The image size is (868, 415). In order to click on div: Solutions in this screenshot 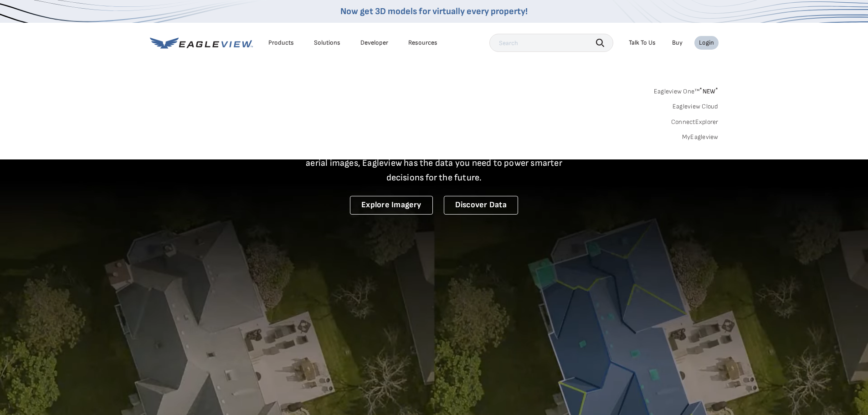, I will do `click(327, 43)`.